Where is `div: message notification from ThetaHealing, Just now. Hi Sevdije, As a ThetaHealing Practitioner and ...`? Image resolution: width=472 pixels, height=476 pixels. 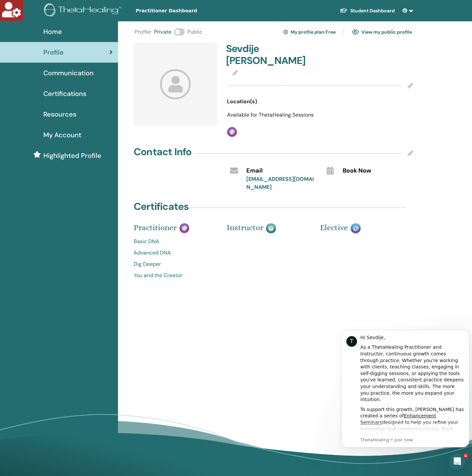 div: message notification from ThetaHealing, Just now. Hi Sevdije, As a ThetaHealing Practitioner and ... is located at coordinates (67, 69).